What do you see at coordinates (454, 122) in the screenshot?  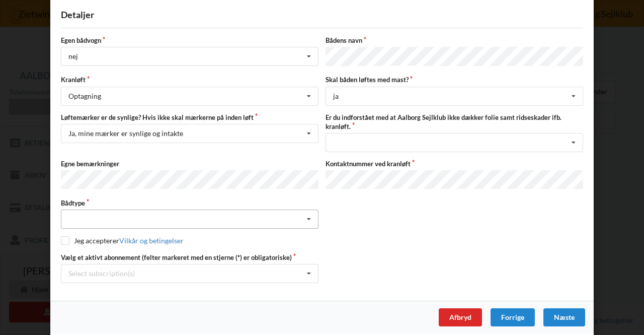 I see `label: Er du indforstået med at Aalborg Sejlklub ikke dækker folie samt ridseskader ifb. kranløft.` at bounding box center [454, 122].